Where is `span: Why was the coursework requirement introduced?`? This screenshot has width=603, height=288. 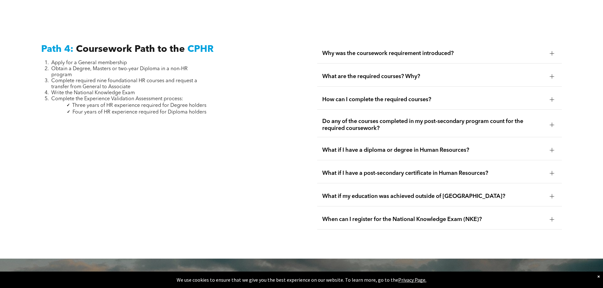 span: Why was the coursework requirement introduced? is located at coordinates (433, 53).